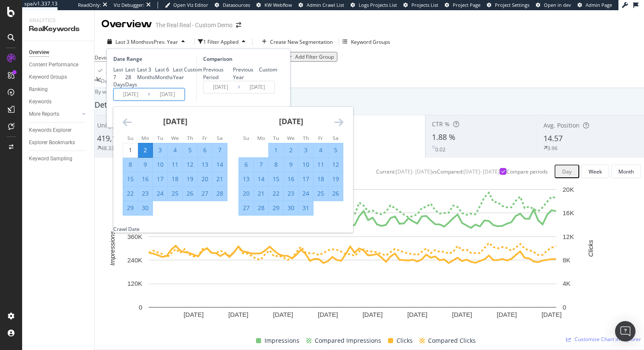 The width and height of the screenshot is (644, 350). Describe the element at coordinates (194, 25) in the screenshot. I see `div: The Real Real - Custom Demo` at that location.